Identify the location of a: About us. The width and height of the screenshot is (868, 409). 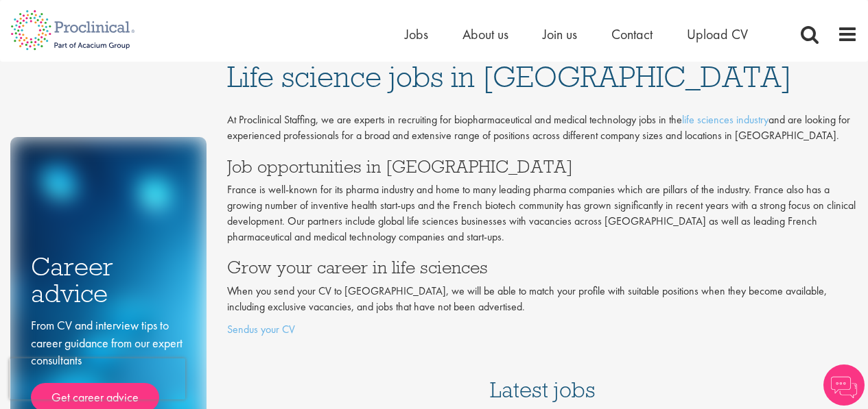
(485, 34).